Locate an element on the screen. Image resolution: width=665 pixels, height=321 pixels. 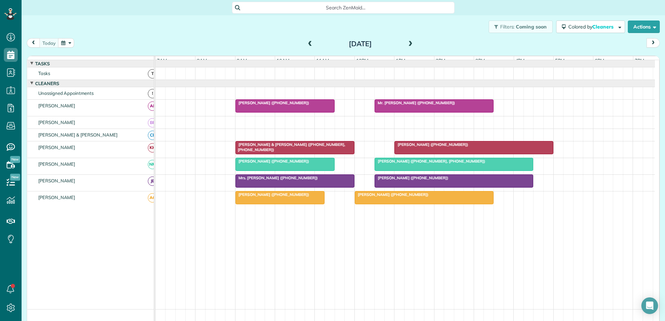
span: T is located at coordinates (152, 74).